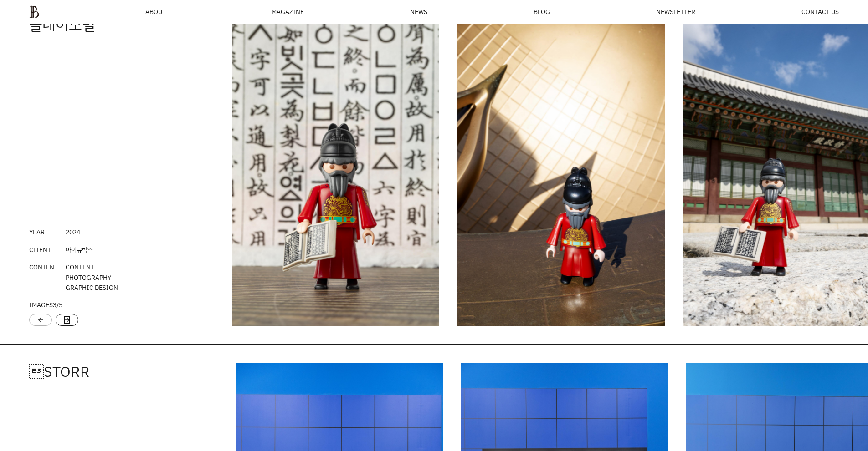 This screenshot has width=868, height=451. I want to click on a: CONTENT, so click(43, 267).